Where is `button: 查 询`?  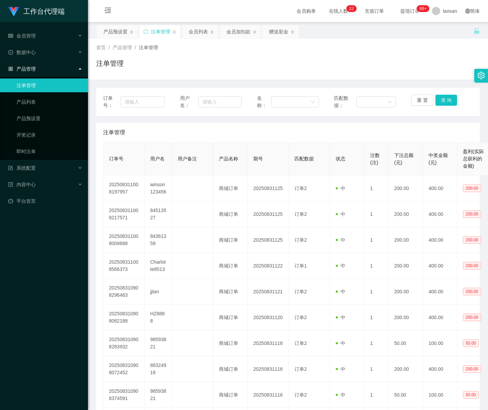 button: 查 询 is located at coordinates (447, 100).